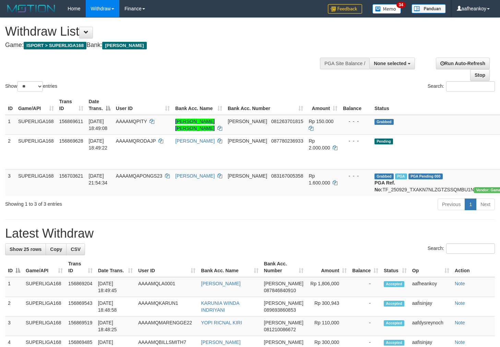 This screenshot has height=347, width=500. Describe the element at coordinates (473, 267) in the screenshot. I see `th: Action` at that location.